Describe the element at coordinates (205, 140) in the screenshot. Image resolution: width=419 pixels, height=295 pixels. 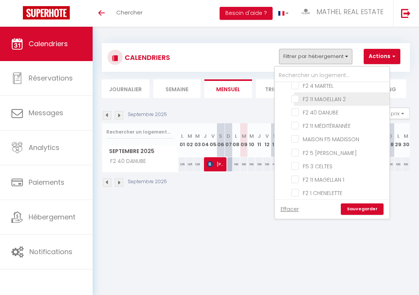
I see `th: 04` at that location.